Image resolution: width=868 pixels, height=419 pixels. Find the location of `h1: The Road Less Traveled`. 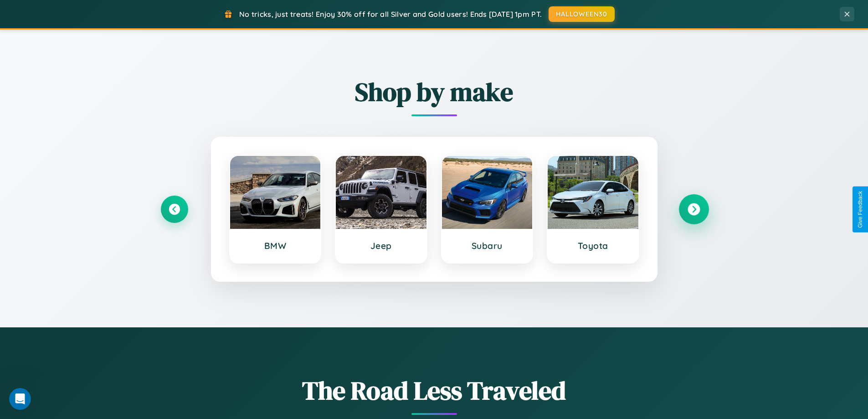

h1: The Road Less Traveled is located at coordinates (434, 390).